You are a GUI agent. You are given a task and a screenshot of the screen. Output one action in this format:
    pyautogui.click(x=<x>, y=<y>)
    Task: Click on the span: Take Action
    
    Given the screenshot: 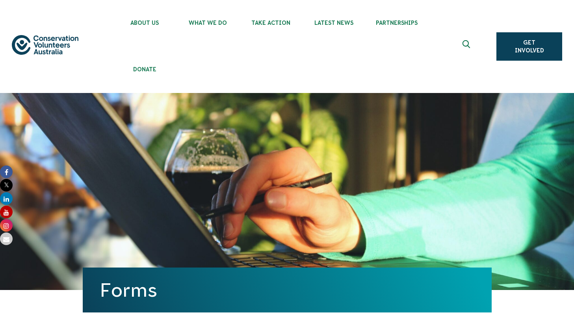 What is the action you would take?
    pyautogui.click(x=271, y=23)
    